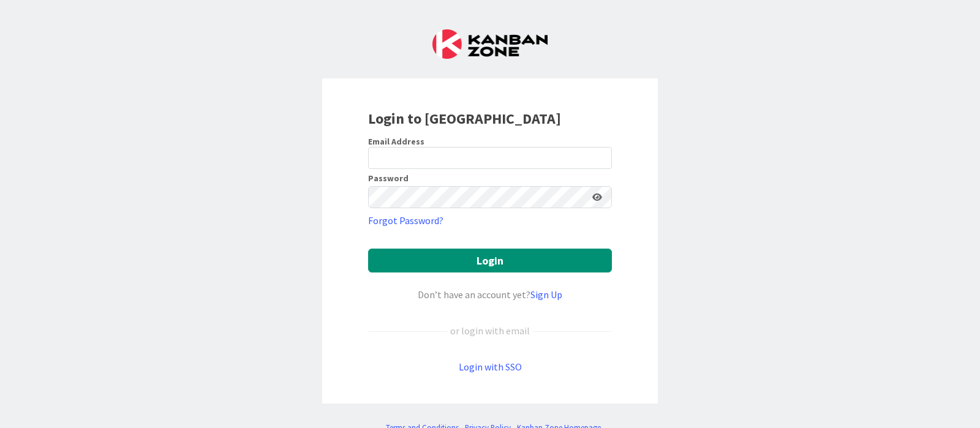  What do you see at coordinates (388, 178) in the screenshot?
I see `label: Password` at bounding box center [388, 178].